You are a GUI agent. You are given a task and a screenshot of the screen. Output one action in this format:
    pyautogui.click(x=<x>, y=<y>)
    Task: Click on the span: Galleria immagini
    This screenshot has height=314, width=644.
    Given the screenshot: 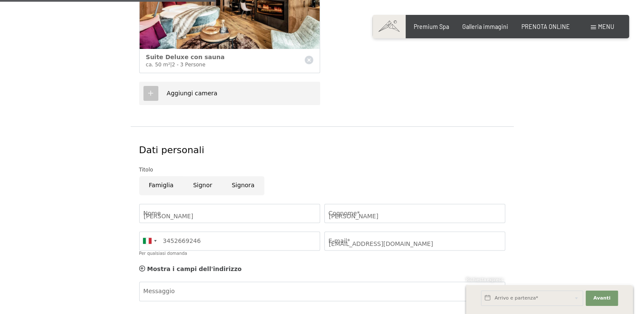 What is the action you would take?
    pyautogui.click(x=485, y=27)
    